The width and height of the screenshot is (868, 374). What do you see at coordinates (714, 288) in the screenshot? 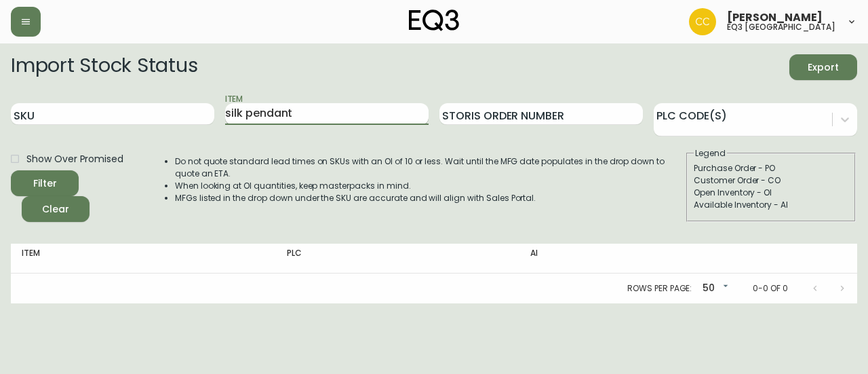
I see `div: 50` at bounding box center [714, 288].